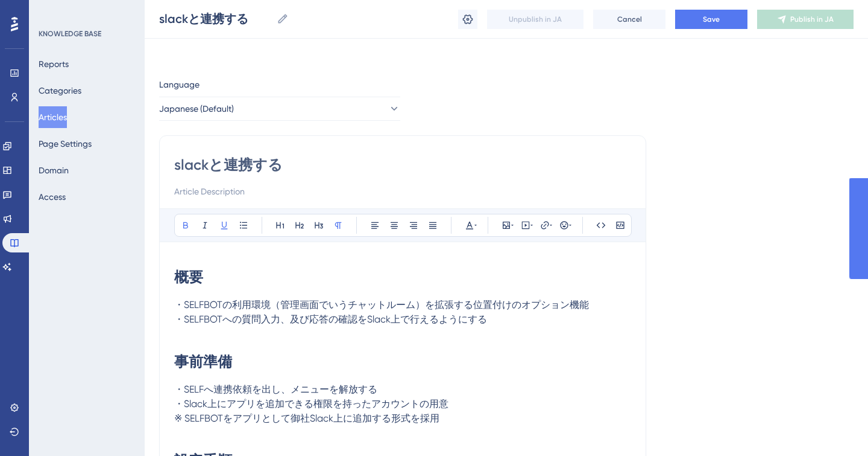  I want to click on button: Page Settings, so click(65, 143).